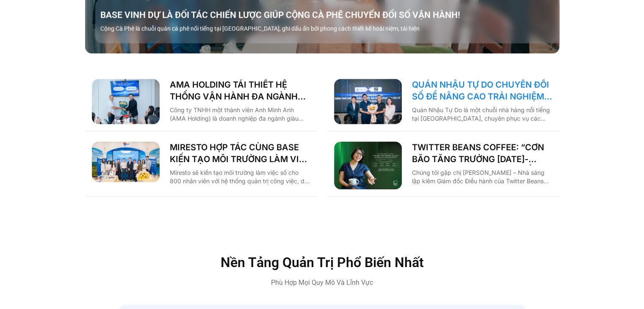 This screenshot has width=644, height=309. I want to click on a: miresto kiến tạo môi trường làm việc số cùng base.vn, so click(126, 166).